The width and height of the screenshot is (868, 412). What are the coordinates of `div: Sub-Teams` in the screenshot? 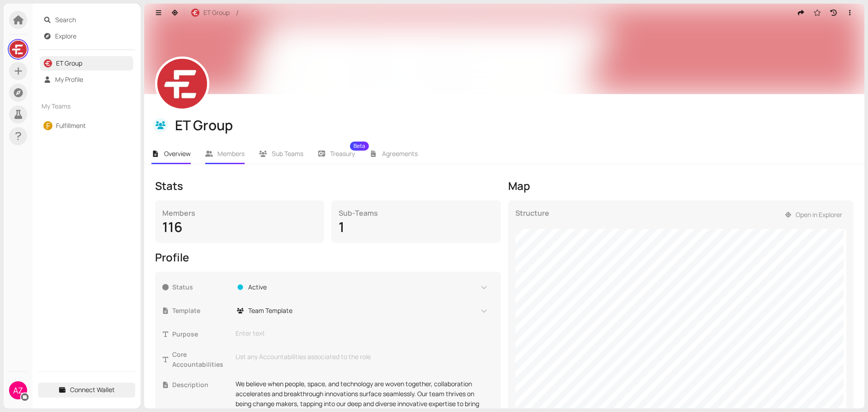 It's located at (416, 213).